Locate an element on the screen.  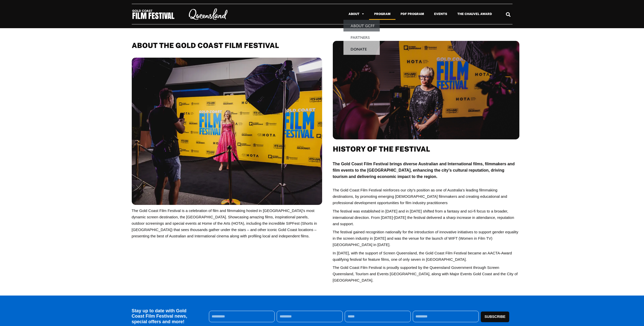
a: About is located at coordinates (356, 14).